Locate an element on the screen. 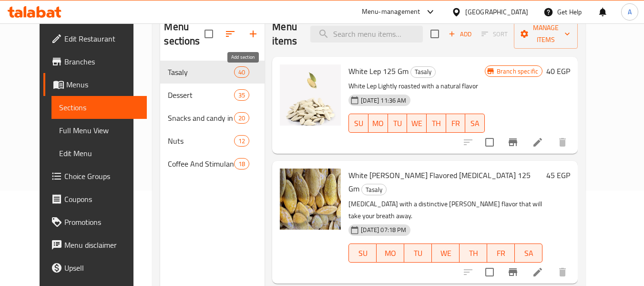 The width and height of the screenshot is (644, 286). span: 40 is located at coordinates (241, 72).